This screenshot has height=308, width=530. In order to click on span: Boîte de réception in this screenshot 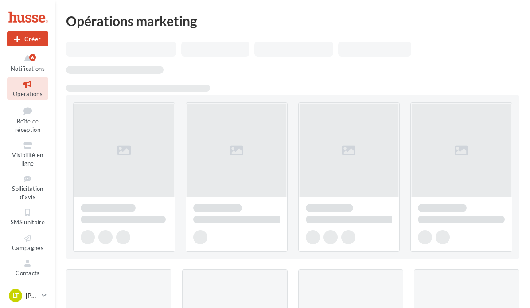, I will do `click(27, 125)`.